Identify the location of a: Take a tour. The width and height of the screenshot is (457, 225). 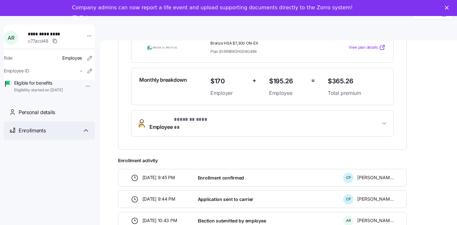
(92, 18).